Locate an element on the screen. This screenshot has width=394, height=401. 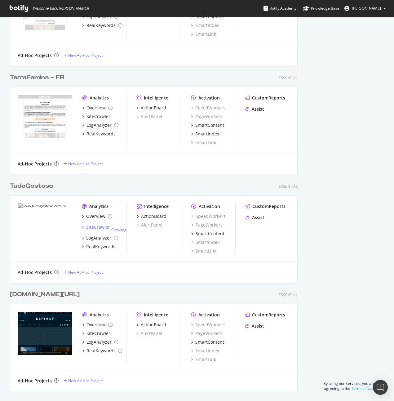
img: www.terrafemina.com is located at coordinates (45, 117).